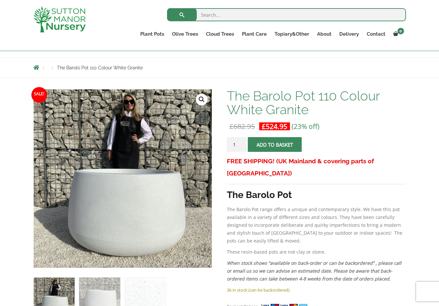 This screenshot has width=439, height=306. What do you see at coordinates (220, 67) in the screenshot?
I see `nav: Breadcrumbs` at bounding box center [220, 67].